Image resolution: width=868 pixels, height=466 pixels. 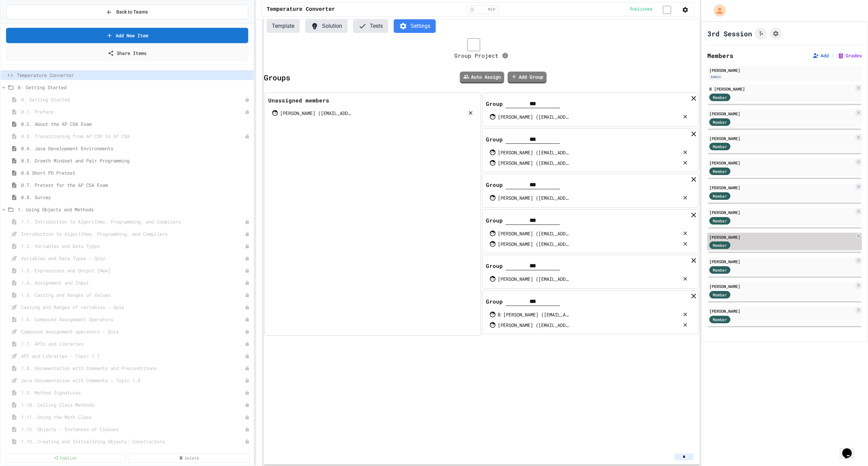 I want to click on span: 1.10. Calling Class Methods, so click(x=133, y=405).